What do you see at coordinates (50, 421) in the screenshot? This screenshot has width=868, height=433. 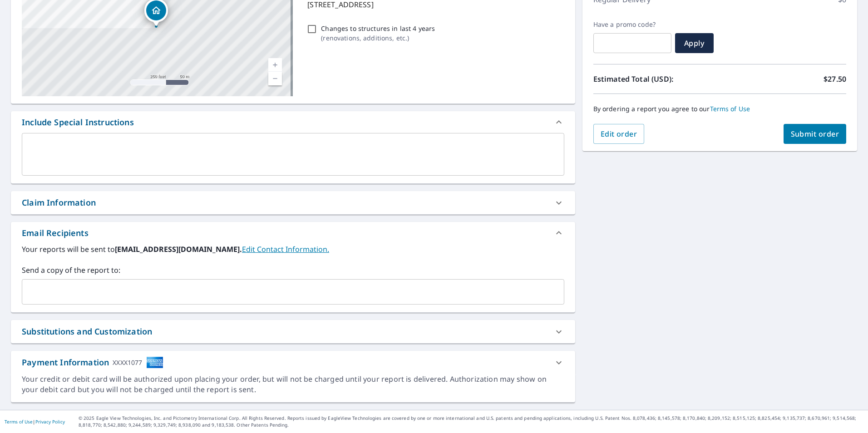 I see `a: Privacy Policy` at bounding box center [50, 421].